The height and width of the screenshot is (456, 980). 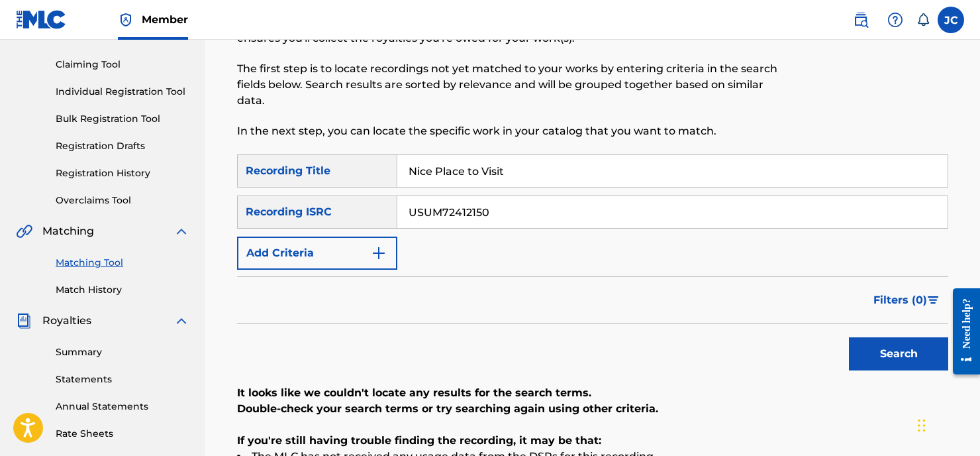 What do you see at coordinates (861, 20) in the screenshot?
I see `a: Public Search` at bounding box center [861, 20].